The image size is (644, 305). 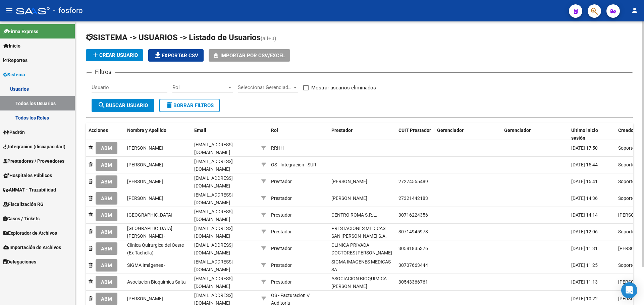 I want to click on span: Hospitales Públicos, so click(x=27, y=176).